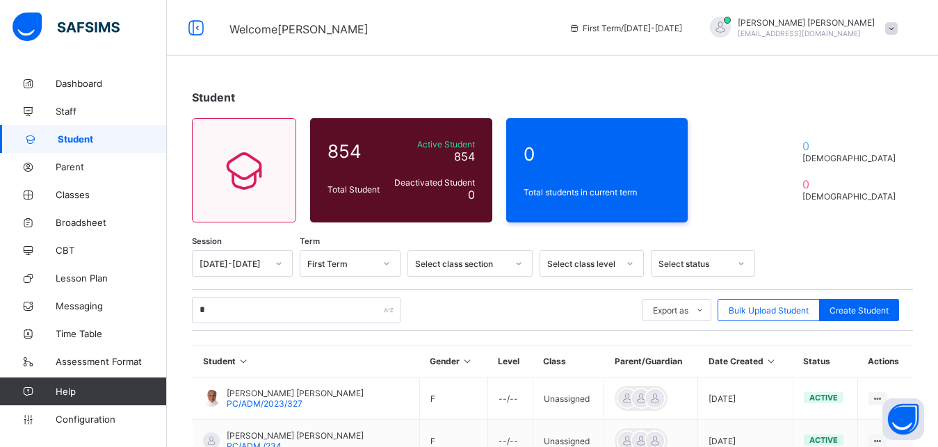  Describe the element at coordinates (568, 362) in the screenshot. I see `th: Class` at that location.